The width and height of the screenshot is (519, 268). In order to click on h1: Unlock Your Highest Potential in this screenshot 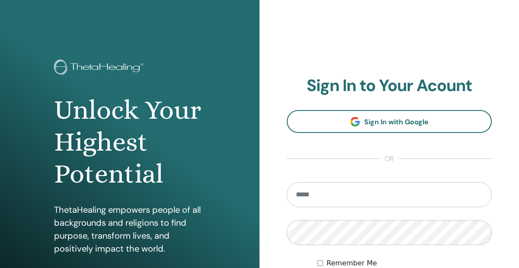, I will do `click(130, 142)`.